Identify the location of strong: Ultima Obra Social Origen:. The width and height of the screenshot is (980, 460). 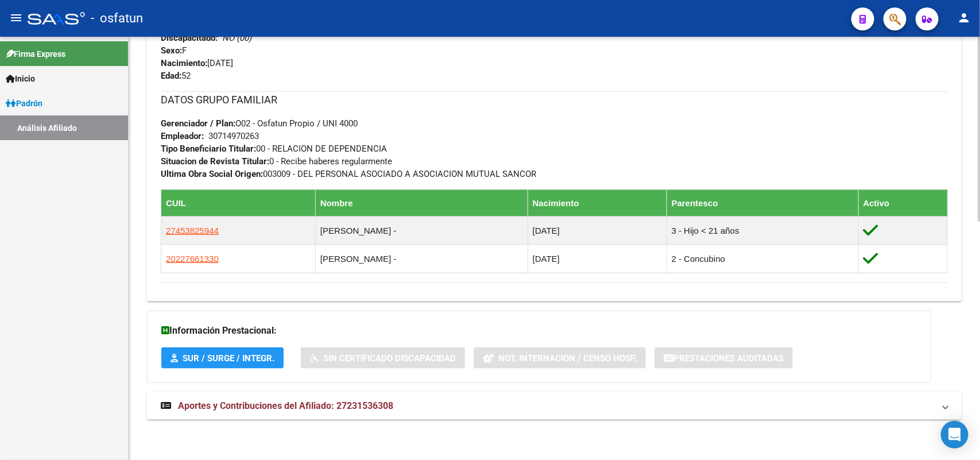
(212, 174).